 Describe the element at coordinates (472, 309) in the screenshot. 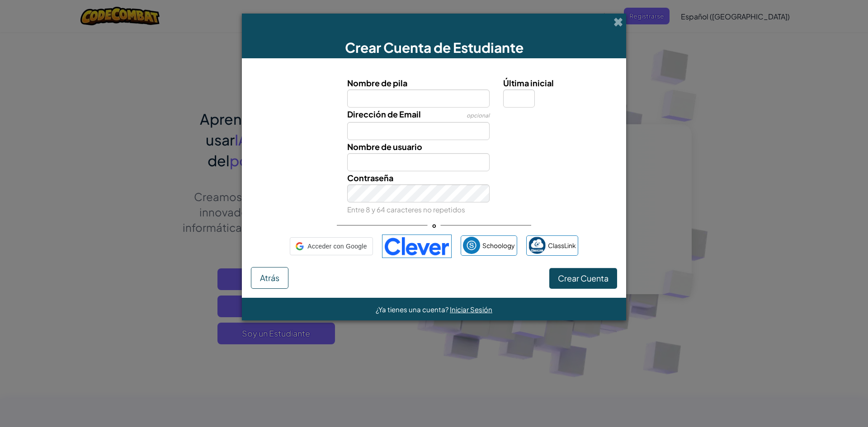

I see `span: Iniciar Sesión` at that location.